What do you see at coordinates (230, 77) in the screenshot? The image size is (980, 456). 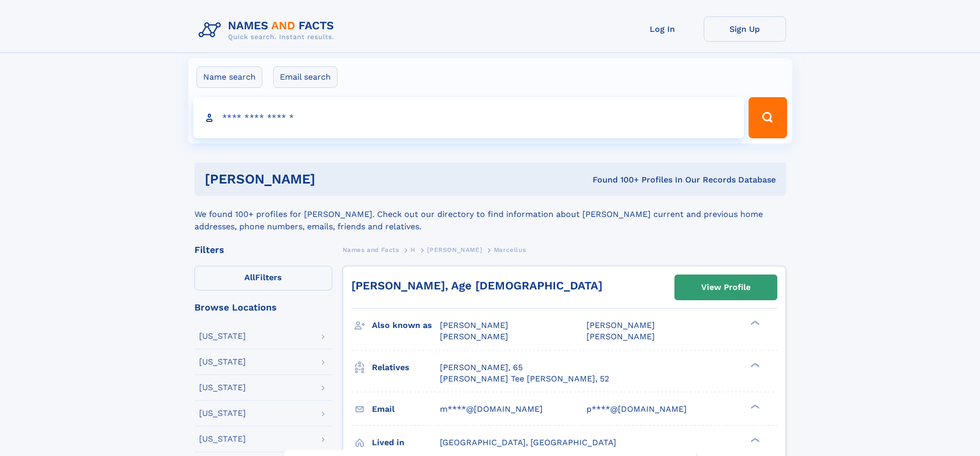 I see `label: Name search` at bounding box center [230, 77].